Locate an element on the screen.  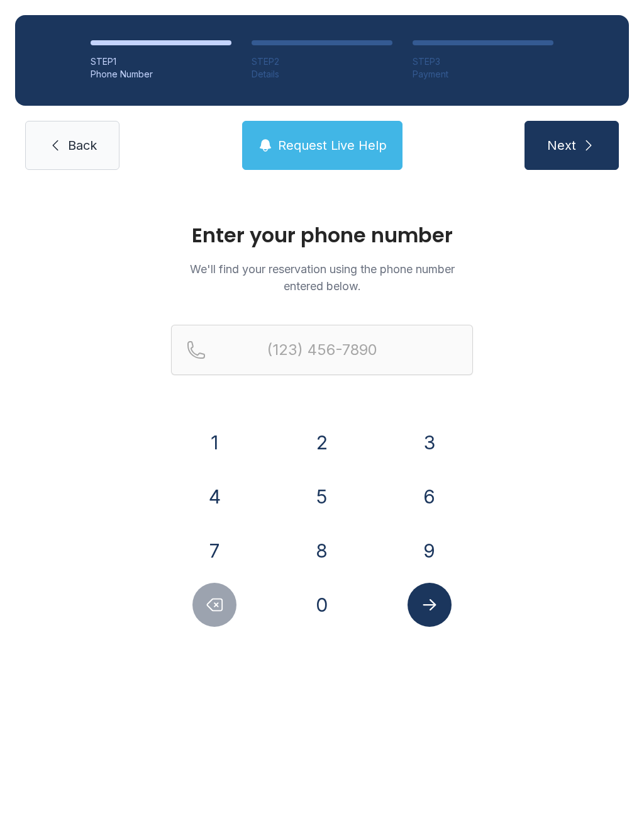
div: Details is located at coordinates (322, 74).